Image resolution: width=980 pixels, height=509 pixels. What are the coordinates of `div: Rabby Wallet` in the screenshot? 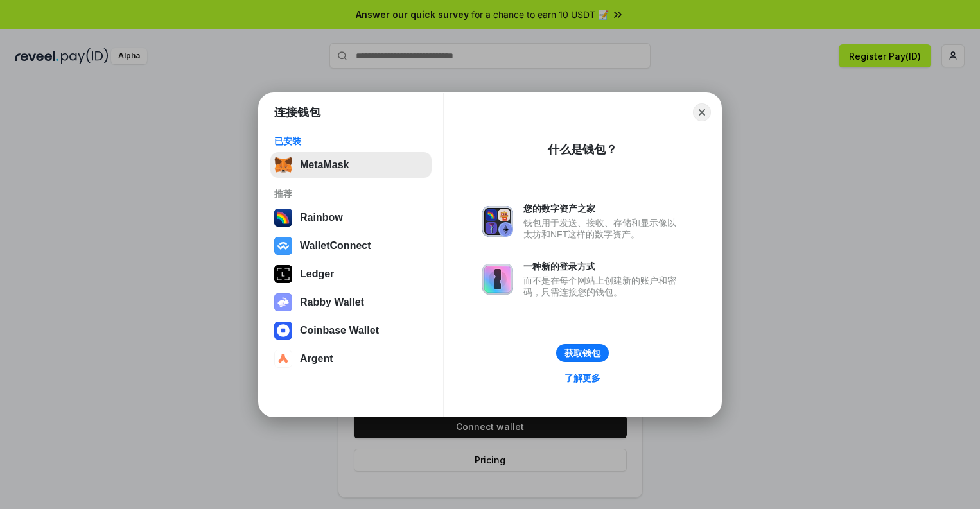 It's located at (332, 303).